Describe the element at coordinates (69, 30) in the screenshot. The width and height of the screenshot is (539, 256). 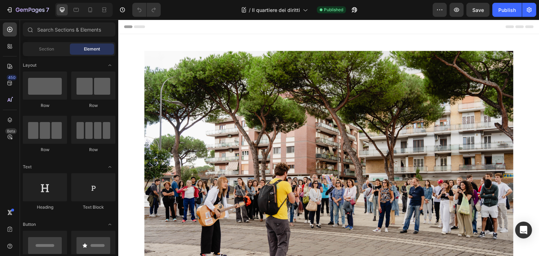
I see `input: Search Sections & Elements` at that location.